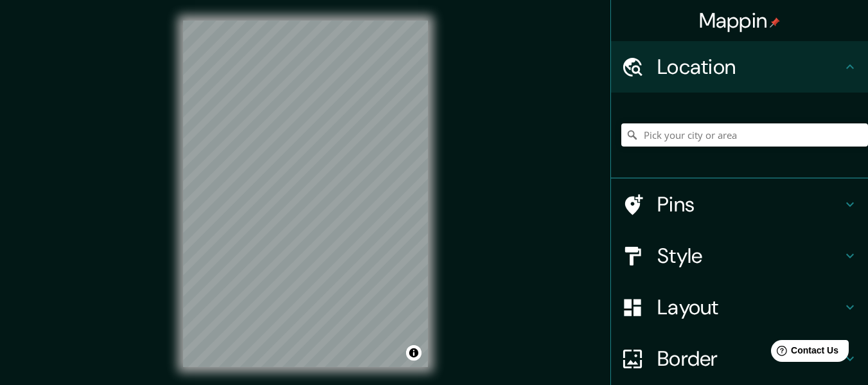 Image resolution: width=868 pixels, height=385 pixels. What do you see at coordinates (740, 307) in the screenshot?
I see `div: Layout` at bounding box center [740, 307].